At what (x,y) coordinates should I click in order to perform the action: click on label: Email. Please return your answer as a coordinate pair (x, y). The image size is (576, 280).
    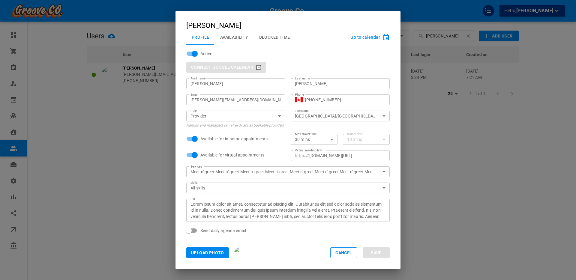
    Looking at the image, I should click on (194, 95).